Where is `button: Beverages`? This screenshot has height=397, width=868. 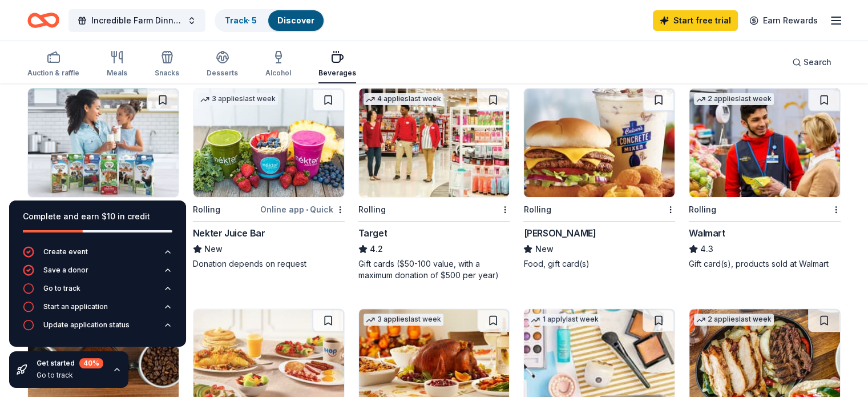 button: Beverages is located at coordinates (337, 65).